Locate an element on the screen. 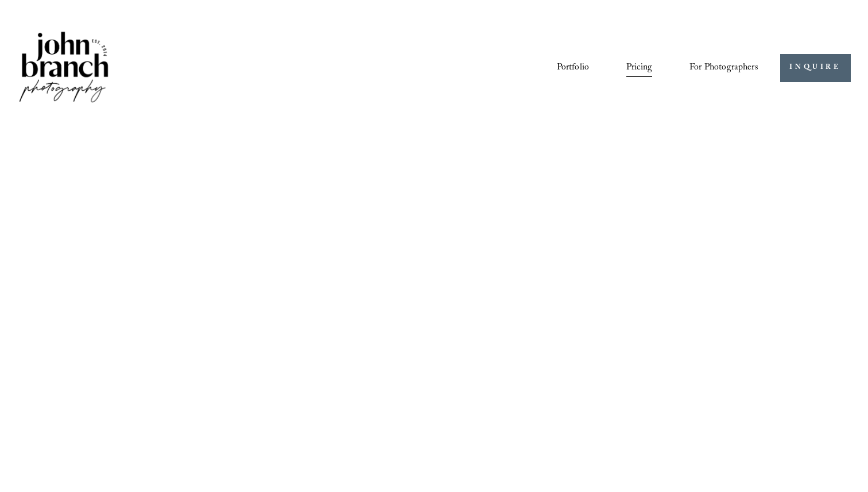  a: INQUIRE is located at coordinates (815, 68).